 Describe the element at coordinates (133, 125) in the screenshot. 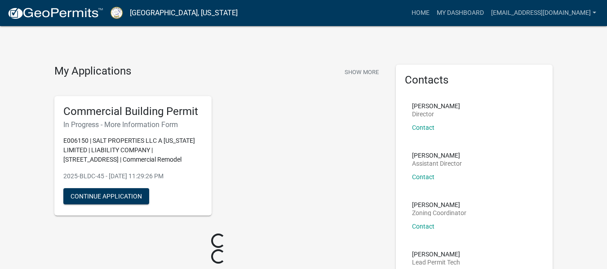

I see `h6: In Progress - More Information Form` at that location.